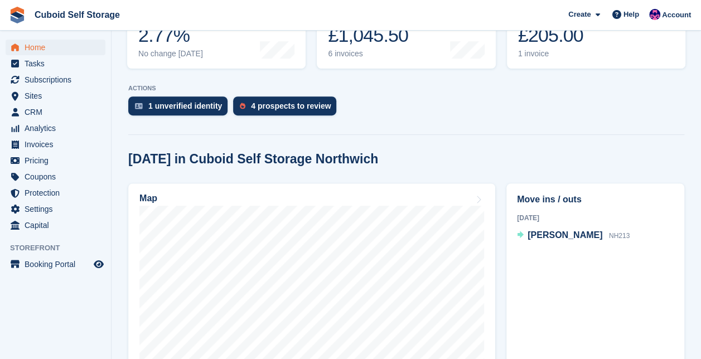 This screenshot has height=359, width=701. What do you see at coordinates (17, 15) in the screenshot?
I see `img: stora-icon-8386f47178a22dfd0bd8f6a31ec36ba5ce8667c1dd55bd0f319d3a0aa187defe.svg` at bounding box center [17, 15].